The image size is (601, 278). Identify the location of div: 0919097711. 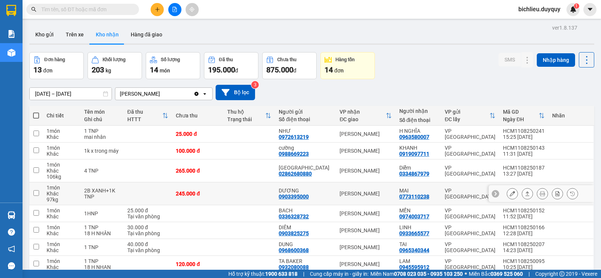
(414, 154).